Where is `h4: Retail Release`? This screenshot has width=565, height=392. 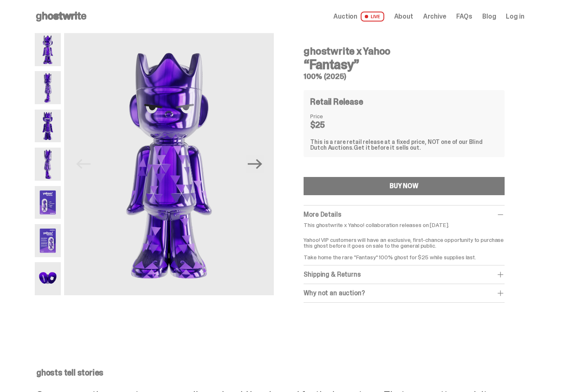
h4: Retail Release is located at coordinates (337, 102).